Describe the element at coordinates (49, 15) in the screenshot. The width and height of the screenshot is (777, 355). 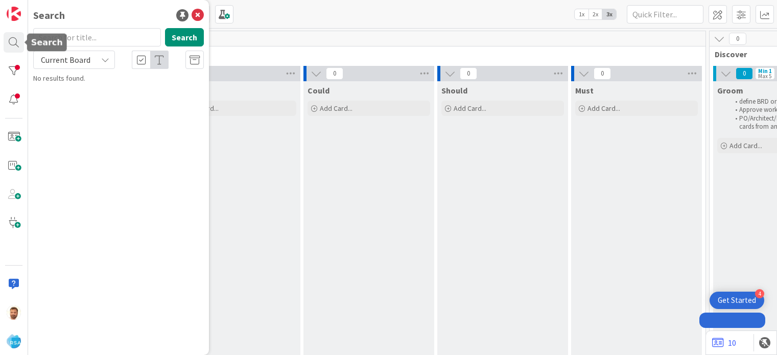
I see `div: Search` at that location.